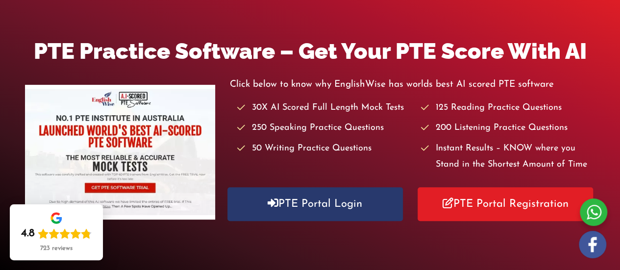 The image size is (620, 270). I want to click on a: PTE Portal Registration, so click(505, 204).